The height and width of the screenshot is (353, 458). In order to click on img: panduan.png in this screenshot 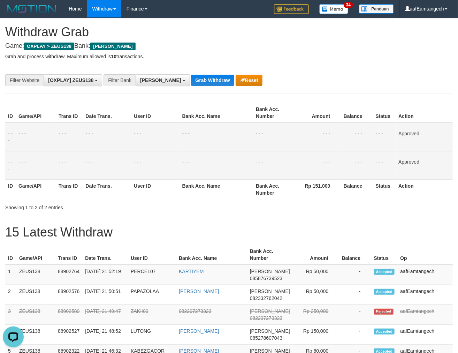, I will do `click(376, 9)`.